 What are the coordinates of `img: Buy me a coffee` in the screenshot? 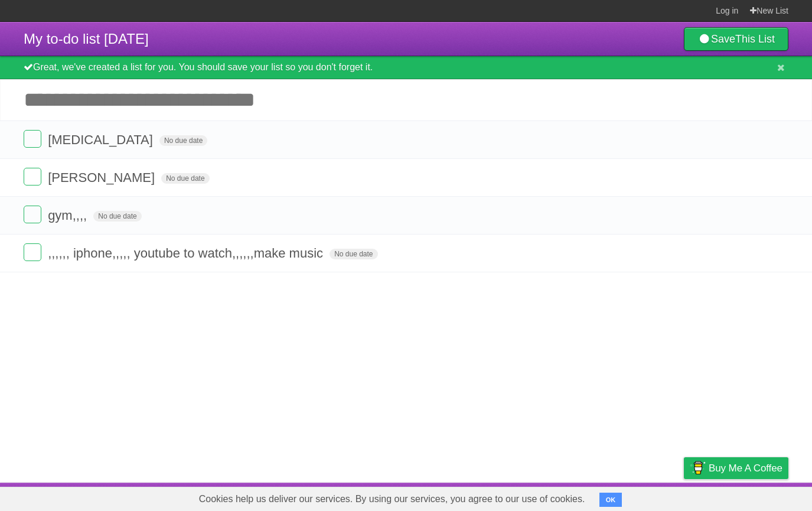 It's located at (697, 468).